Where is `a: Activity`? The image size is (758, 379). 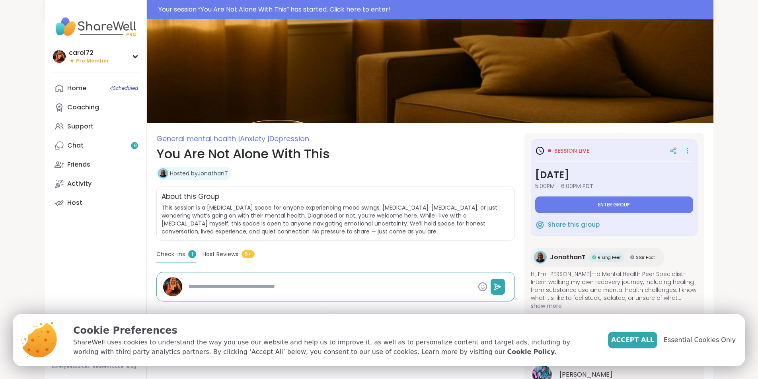
a: Activity is located at coordinates (95, 184).